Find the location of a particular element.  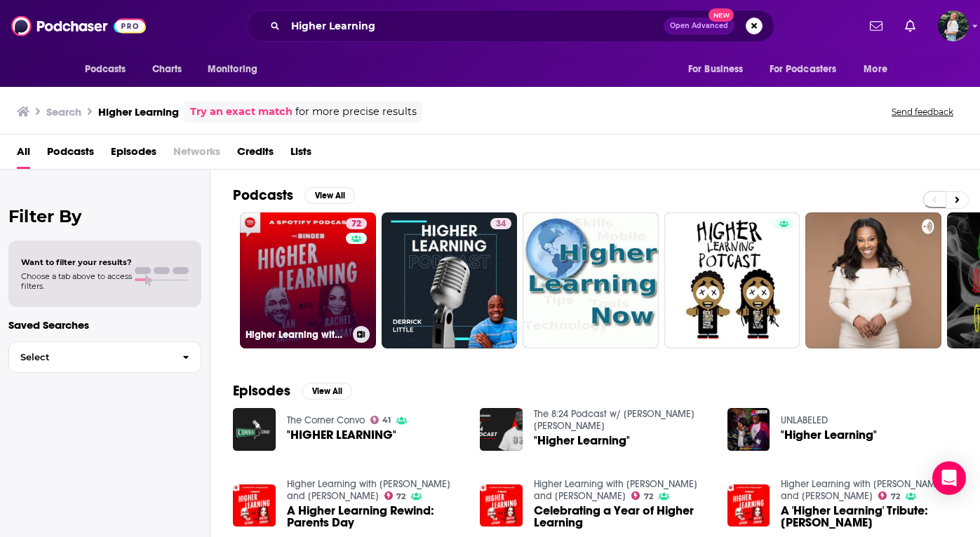

span: A Higher Learning Rewind: Parents Day is located at coordinates (375, 517).